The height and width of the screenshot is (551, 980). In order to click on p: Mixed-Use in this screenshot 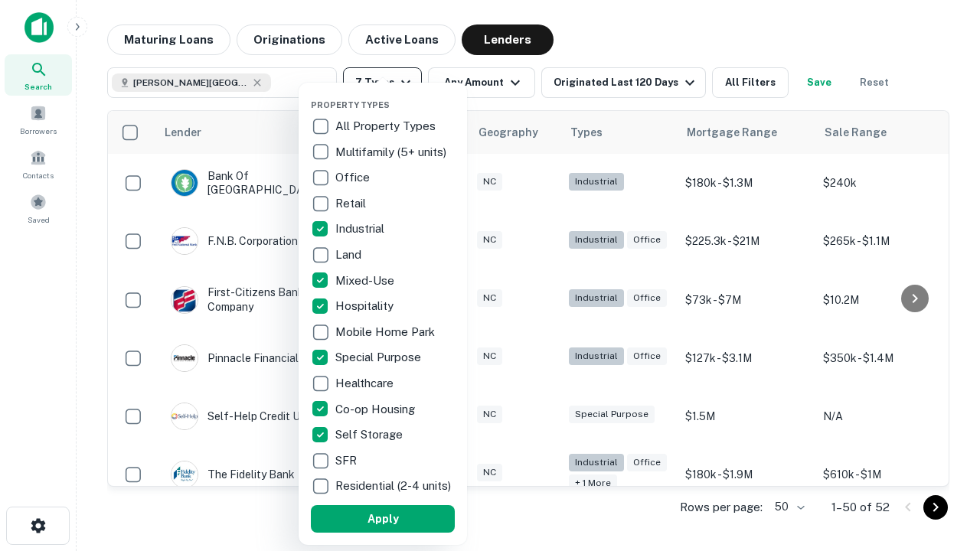, I will do `click(366, 280)`.